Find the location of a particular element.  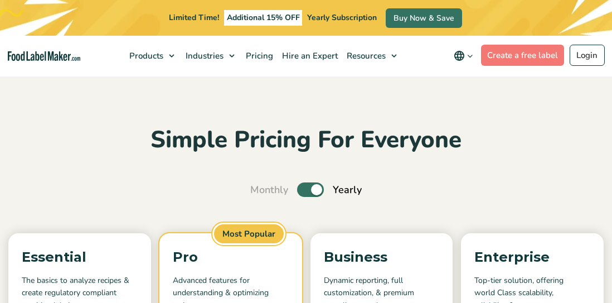

span: Industries is located at coordinates (204, 56).